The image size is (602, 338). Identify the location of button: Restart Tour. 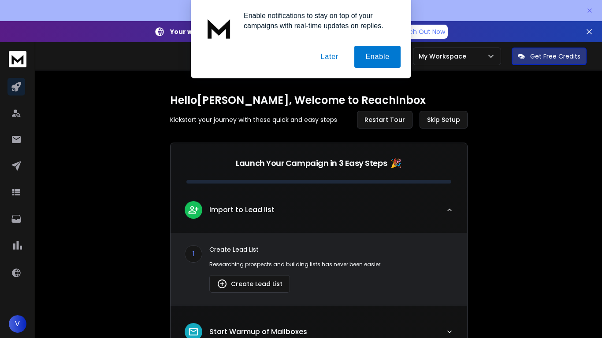
(385, 120).